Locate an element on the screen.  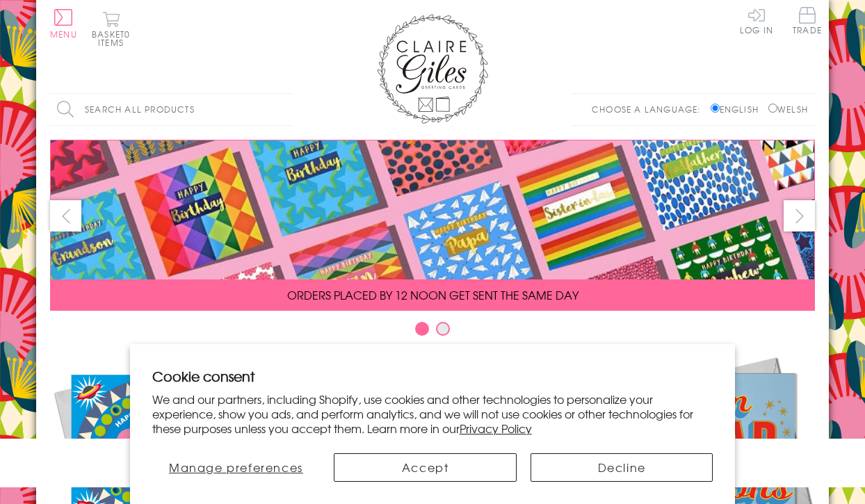
button: next is located at coordinates (798, 215).